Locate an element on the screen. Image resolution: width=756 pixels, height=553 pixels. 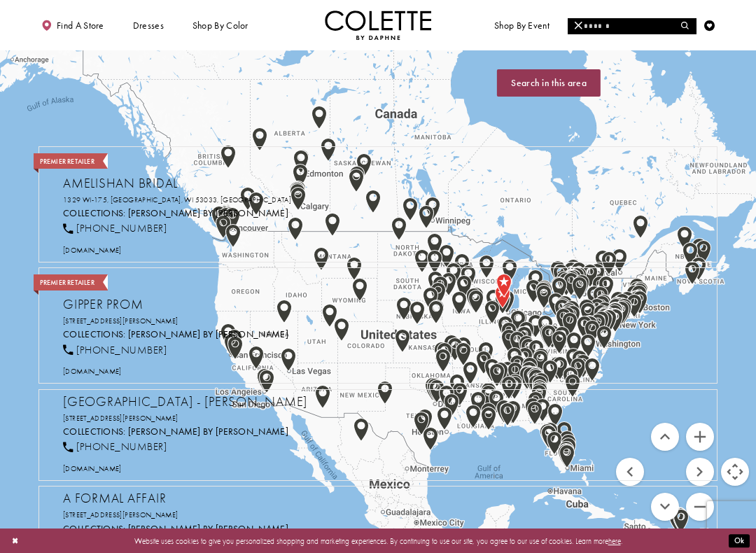
h2: Amelishan Bridal is located at coordinates (383, 183).